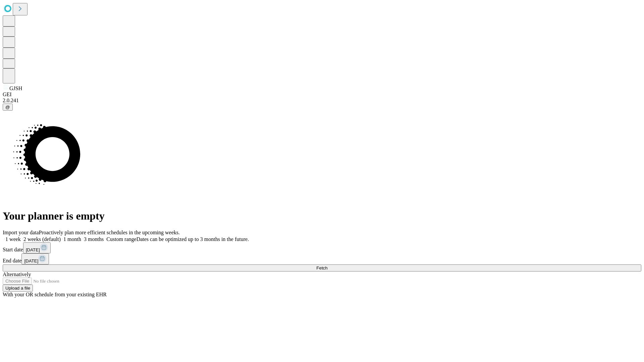  What do you see at coordinates (21, 232) in the screenshot?
I see `span: Import your data` at bounding box center [21, 232].